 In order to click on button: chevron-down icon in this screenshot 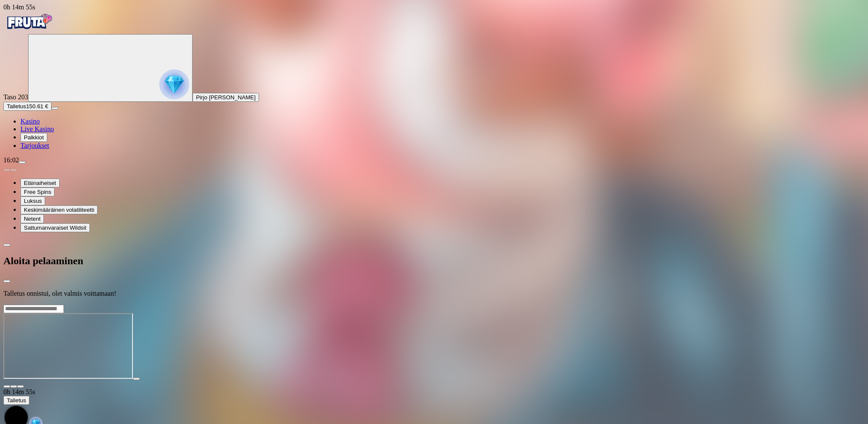, I will do `click(14, 386)`.